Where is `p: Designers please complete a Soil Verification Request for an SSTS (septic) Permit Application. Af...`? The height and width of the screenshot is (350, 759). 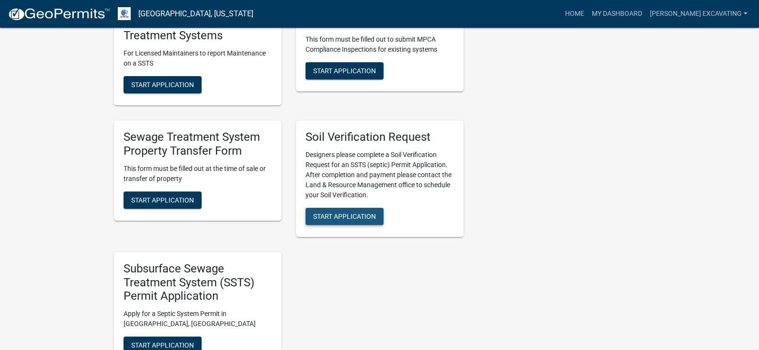
p: Designers please complete a Soil Verification Request for an SSTS (septic) Permit Application. Af... is located at coordinates (380, 175).